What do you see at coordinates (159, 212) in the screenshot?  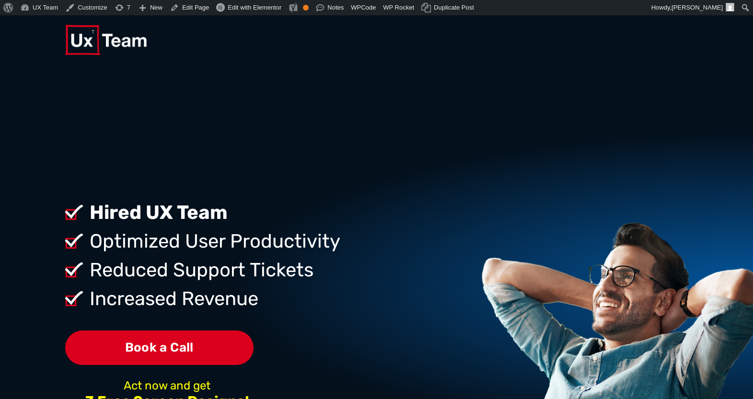 I see `strong: Hired UX Team` at bounding box center [159, 212].